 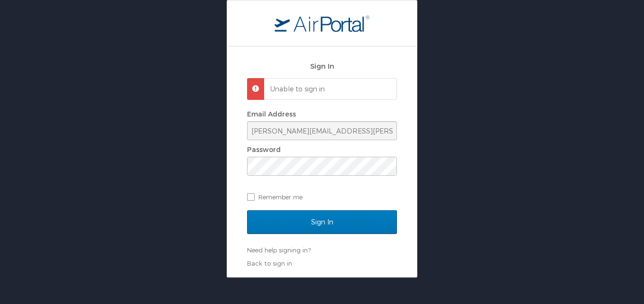 I want to click on label: Remember me, so click(x=322, y=197).